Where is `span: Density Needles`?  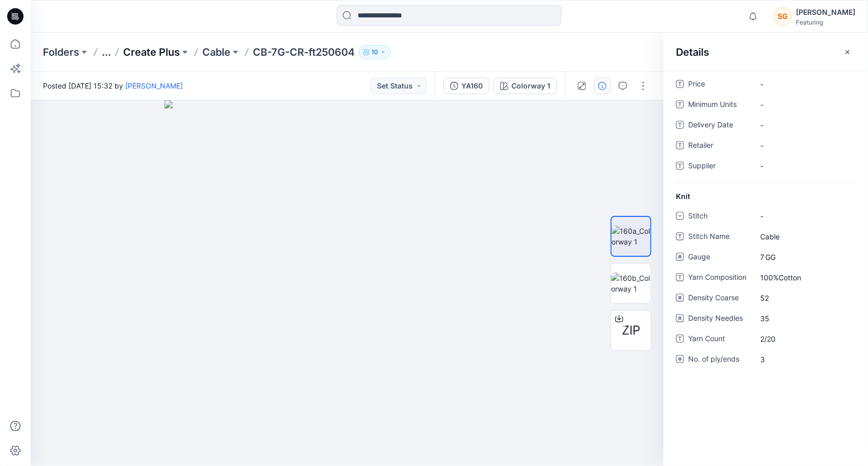
span: Density Needles is located at coordinates (719, 319).